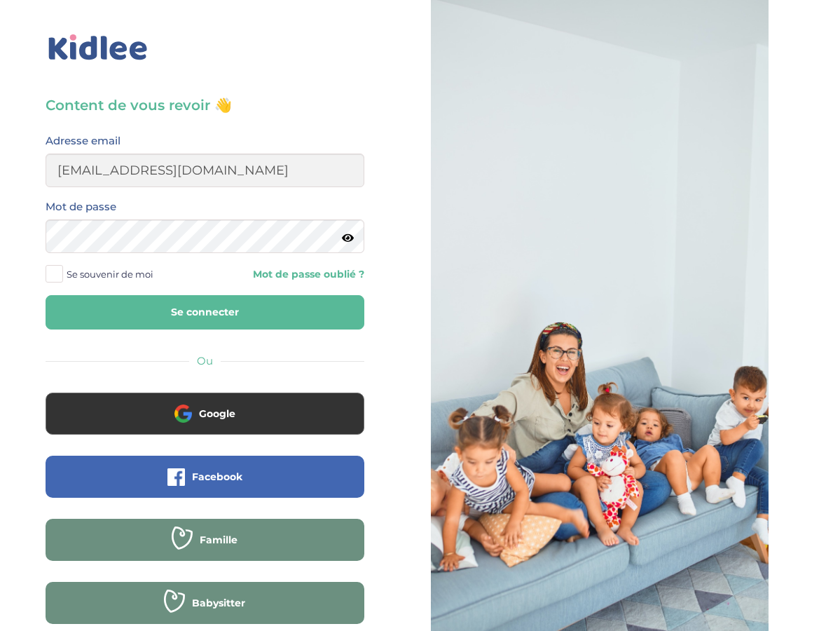  Describe the element at coordinates (205, 486) in the screenshot. I see `a: Facebook` at that location.